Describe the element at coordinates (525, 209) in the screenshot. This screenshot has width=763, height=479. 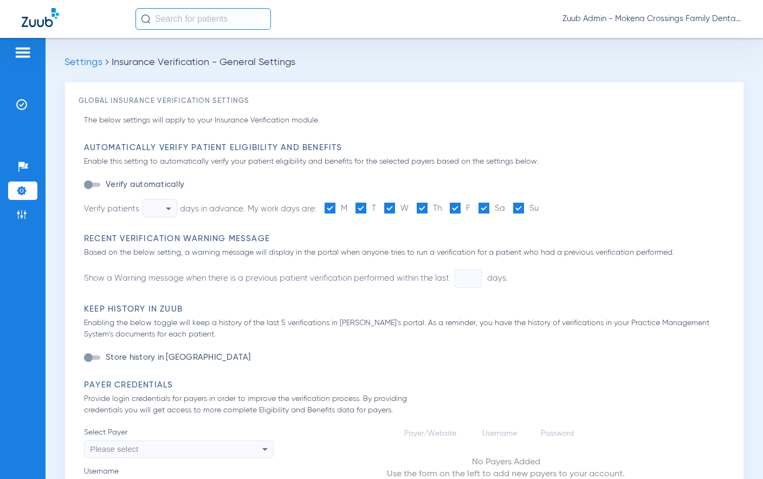
I see `label: Su` at that location.